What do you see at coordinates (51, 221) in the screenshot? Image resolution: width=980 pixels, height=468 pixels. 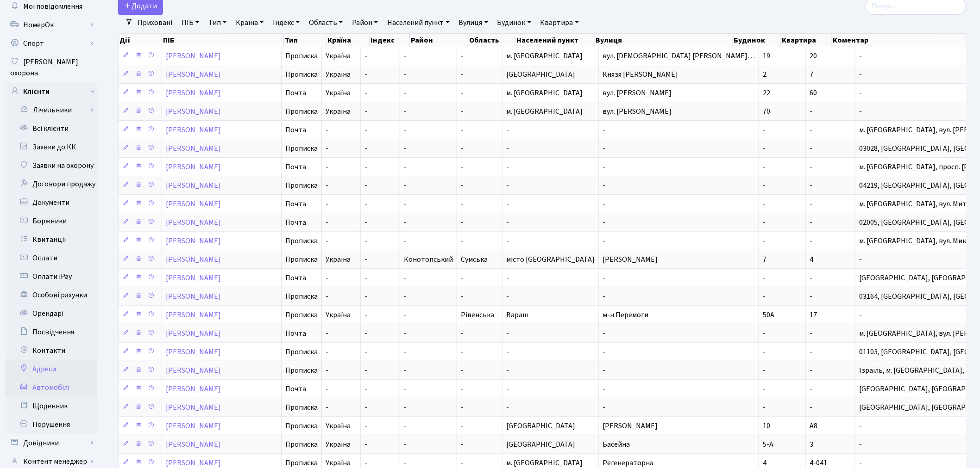 I see `a: Боржники` at bounding box center [51, 221].